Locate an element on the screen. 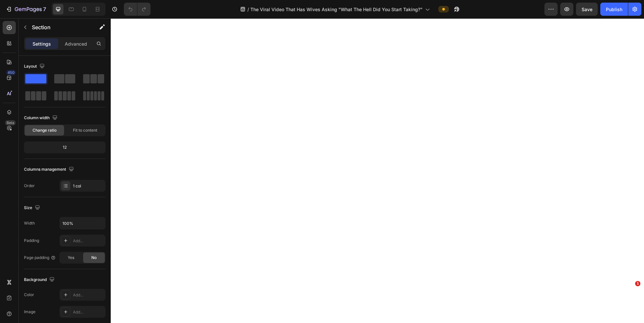 This screenshot has height=323, width=644. div: Image is located at coordinates (30, 312).